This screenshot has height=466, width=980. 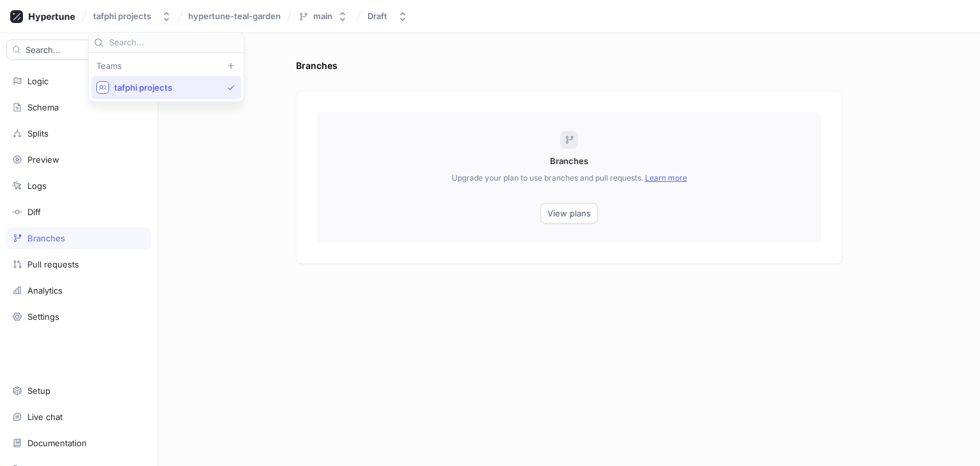 I want to click on input: Search..., so click(x=173, y=43).